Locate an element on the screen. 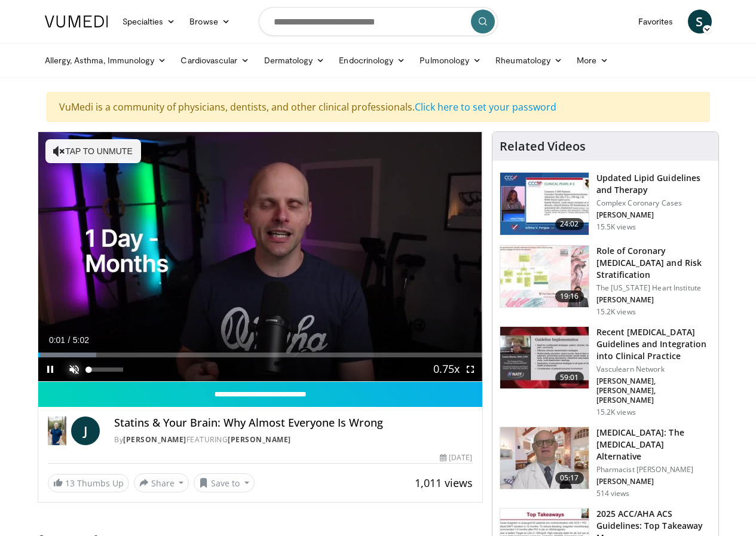 Image resolution: width=756 pixels, height=536 pixels. div: Volume Level is located at coordinates (105, 369).